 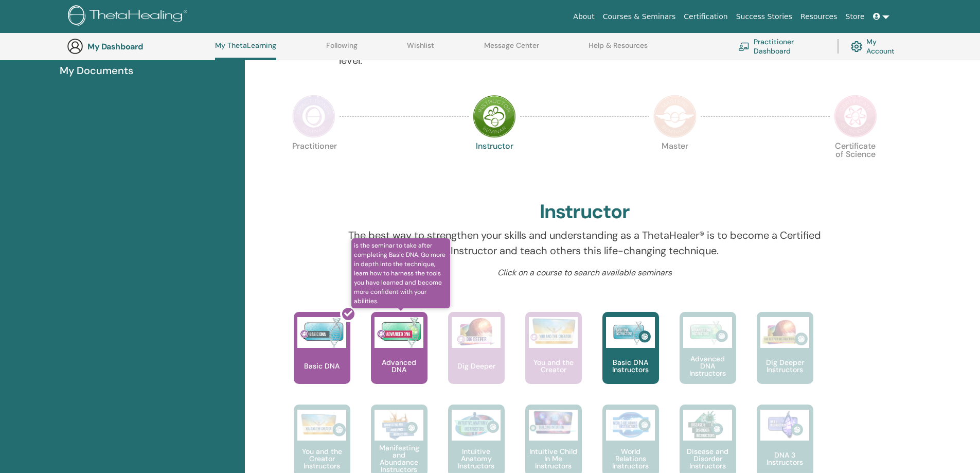 I want to click on a: Practitioner Dashboard, so click(x=781, y=47).